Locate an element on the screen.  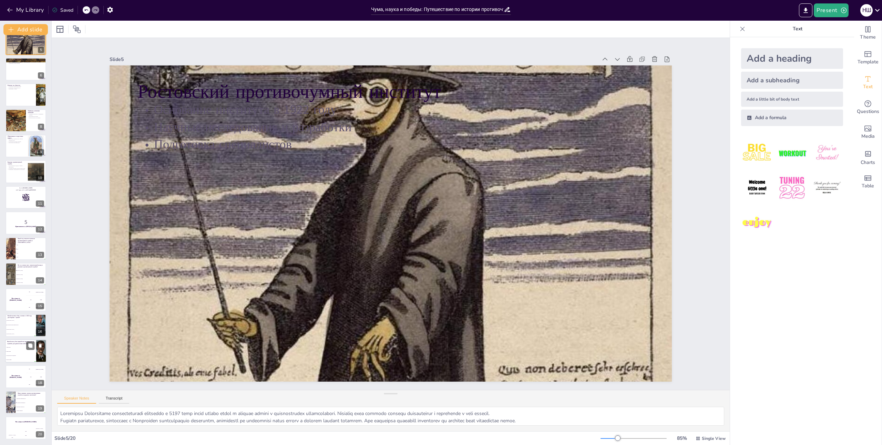
p: Современные методы обучения is located at coordinates (17, 142).